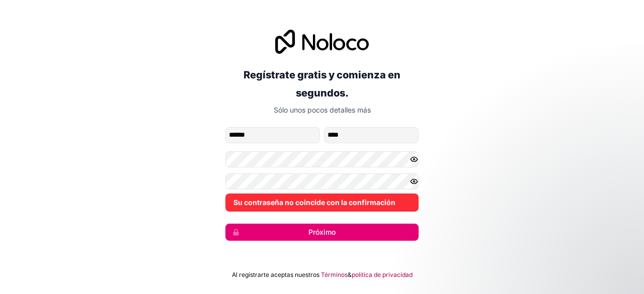  I want to click on input: Confirmar Contraseña, so click(322, 181).